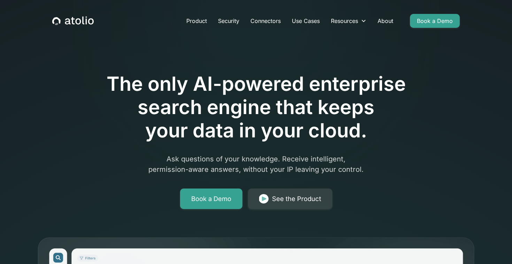 This screenshot has width=512, height=264. Describe the element at coordinates (265, 21) in the screenshot. I see `a: Connectors` at that location.